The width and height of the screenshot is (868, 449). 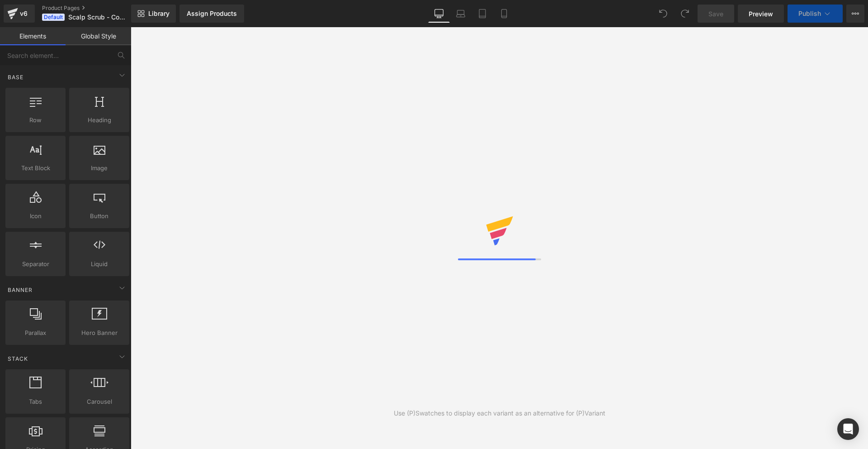 I want to click on span: Scalp Scrub - Complete, so click(x=99, y=17).